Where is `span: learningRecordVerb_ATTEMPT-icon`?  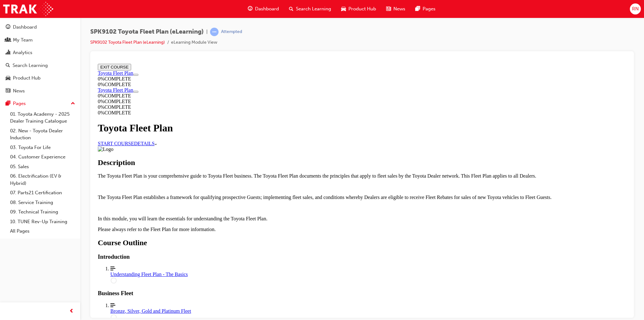 span: learningRecordVerb_ATTEMPT-icon is located at coordinates (214, 32).